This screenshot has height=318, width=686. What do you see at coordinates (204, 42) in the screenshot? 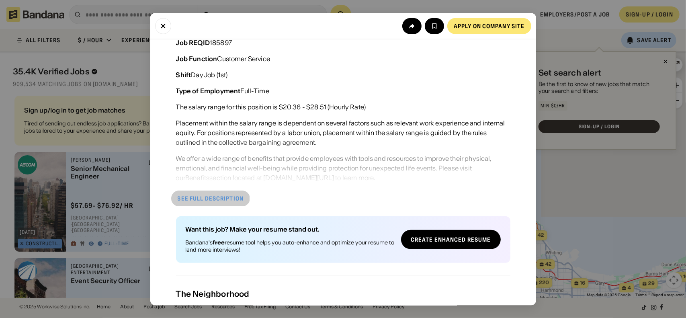
I see `div: 185897` at bounding box center [204, 42].